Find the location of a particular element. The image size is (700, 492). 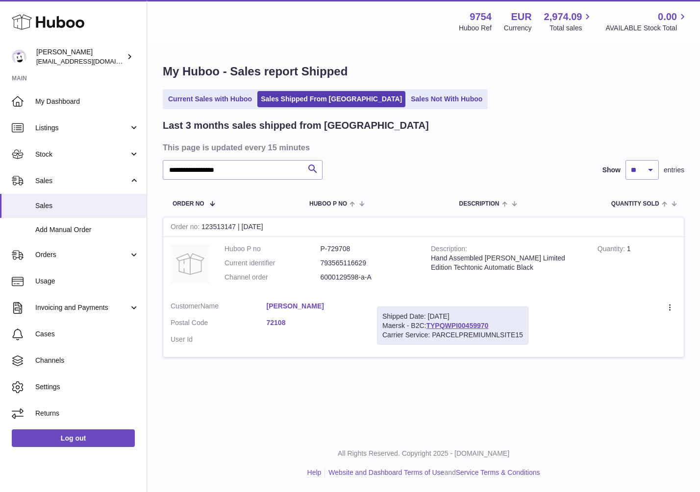

a: 2,974.09 Total sales is located at coordinates (568, 22).